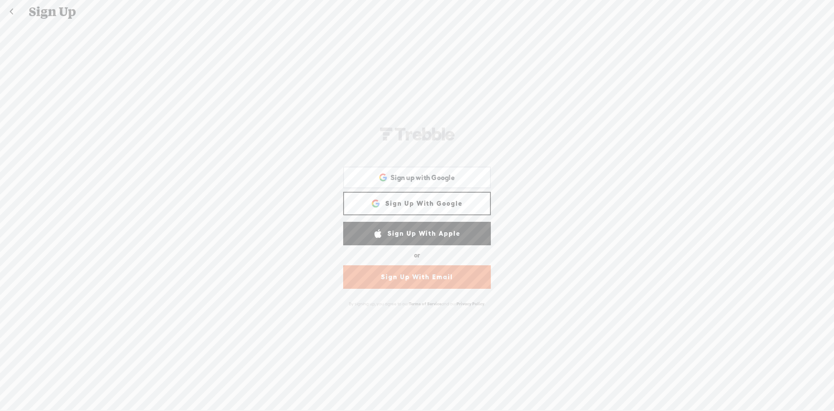  What do you see at coordinates (417, 203) in the screenshot?
I see `a: Sign Up With Google` at bounding box center [417, 203].